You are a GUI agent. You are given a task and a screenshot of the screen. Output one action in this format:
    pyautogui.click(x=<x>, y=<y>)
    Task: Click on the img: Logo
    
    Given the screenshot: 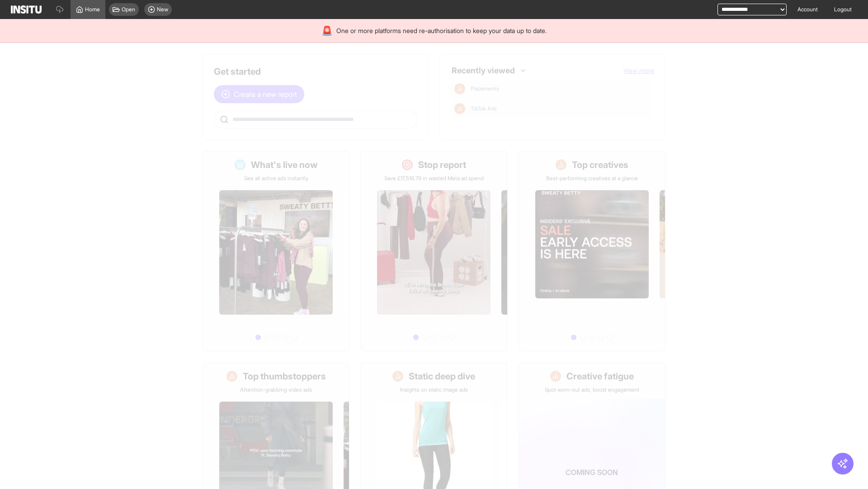 What is the action you would take?
    pyautogui.click(x=26, y=10)
    